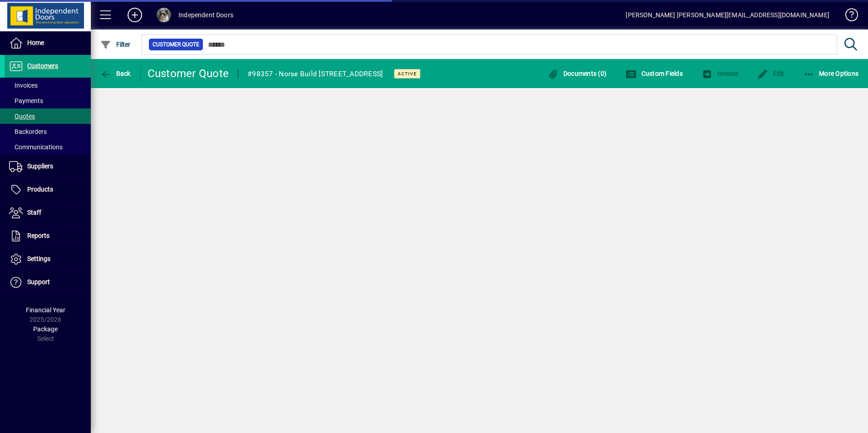 This screenshot has width=868, height=433. I want to click on span: Back, so click(115, 74).